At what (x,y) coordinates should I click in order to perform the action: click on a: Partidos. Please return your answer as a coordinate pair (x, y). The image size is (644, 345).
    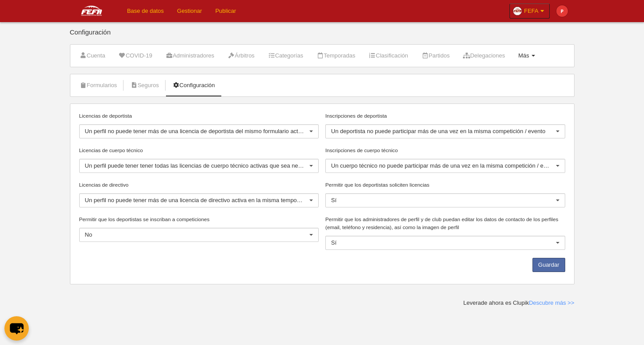
    Looking at the image, I should click on (436, 56).